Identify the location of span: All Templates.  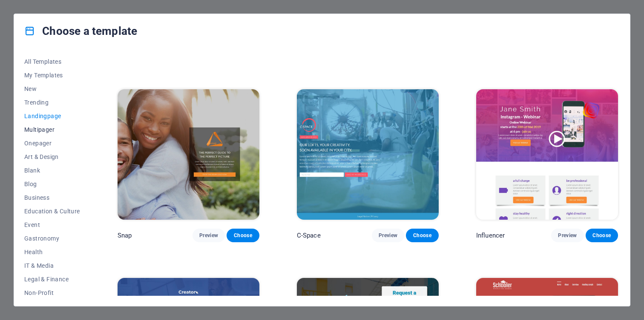
(52, 62).